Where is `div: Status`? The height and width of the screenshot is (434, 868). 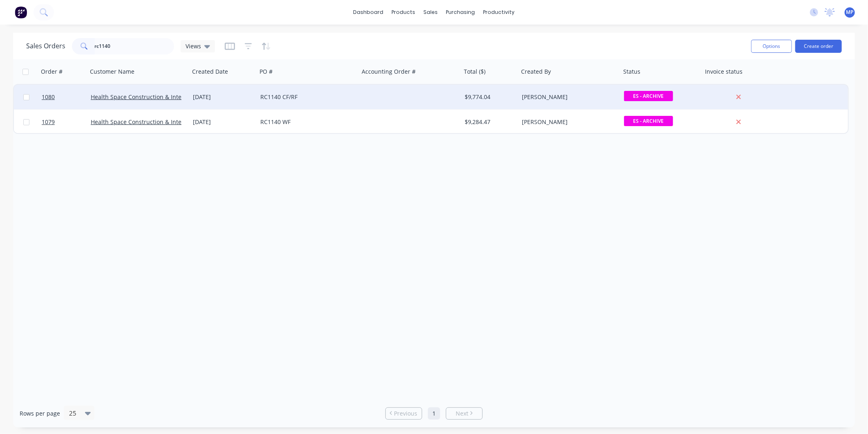
div: Status is located at coordinates (632, 71).